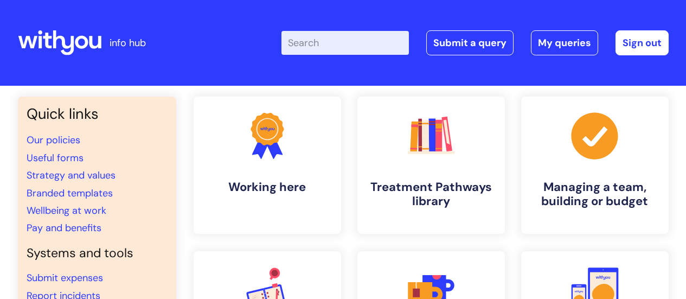 This screenshot has height=299, width=686. Describe the element at coordinates (97, 253) in the screenshot. I see `h4: Systems and tools` at that location.